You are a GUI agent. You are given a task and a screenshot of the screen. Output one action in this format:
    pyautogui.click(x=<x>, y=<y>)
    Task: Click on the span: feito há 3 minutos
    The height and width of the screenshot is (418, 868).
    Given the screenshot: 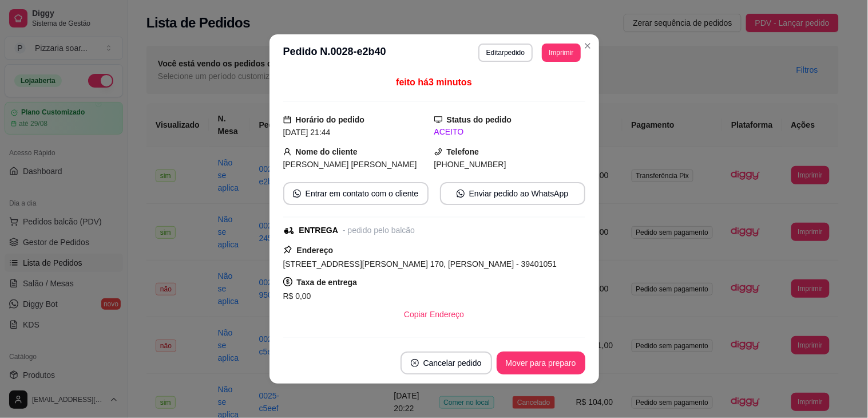 What is the action you would take?
    pyautogui.click(x=434, y=82)
    